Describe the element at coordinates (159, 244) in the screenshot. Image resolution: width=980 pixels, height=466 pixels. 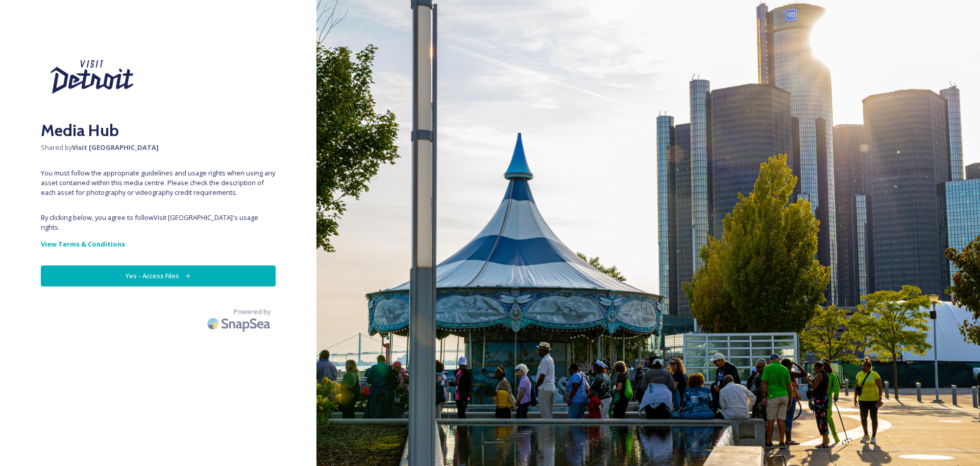
I see `a: View Terms & Conditions` at that location.